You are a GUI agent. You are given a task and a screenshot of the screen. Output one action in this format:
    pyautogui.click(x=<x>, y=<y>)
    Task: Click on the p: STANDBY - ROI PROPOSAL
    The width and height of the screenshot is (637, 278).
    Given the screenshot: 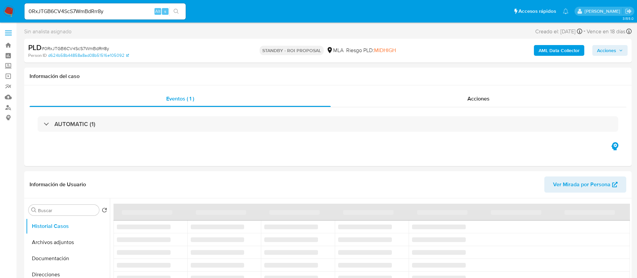 What is the action you would take?
    pyautogui.click(x=291, y=50)
    